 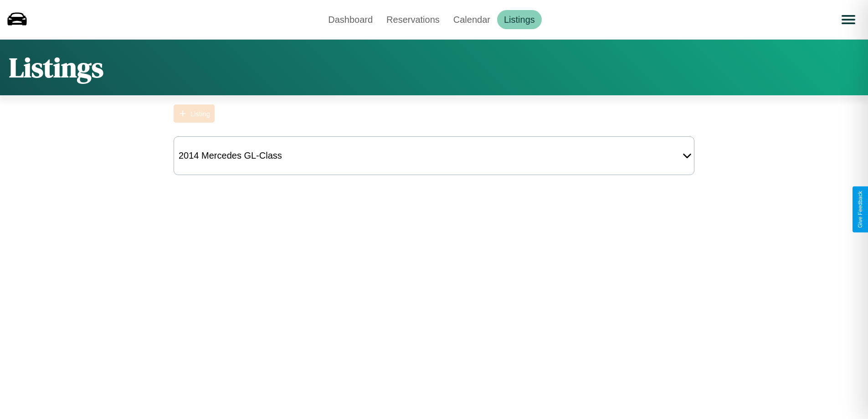 What do you see at coordinates (519, 19) in the screenshot?
I see `a: Listings` at bounding box center [519, 19].